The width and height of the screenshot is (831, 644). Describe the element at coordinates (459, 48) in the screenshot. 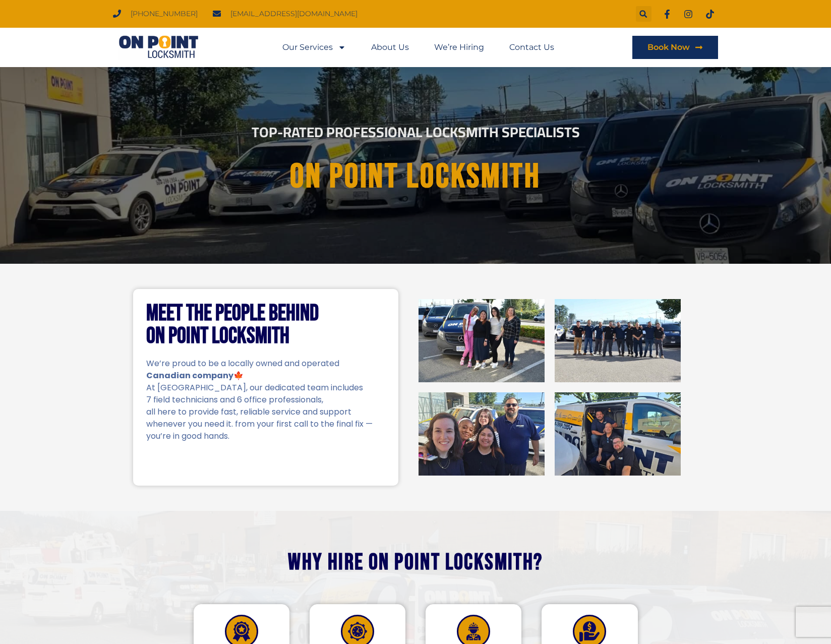

I see `a: We’re Hiring` at that location.